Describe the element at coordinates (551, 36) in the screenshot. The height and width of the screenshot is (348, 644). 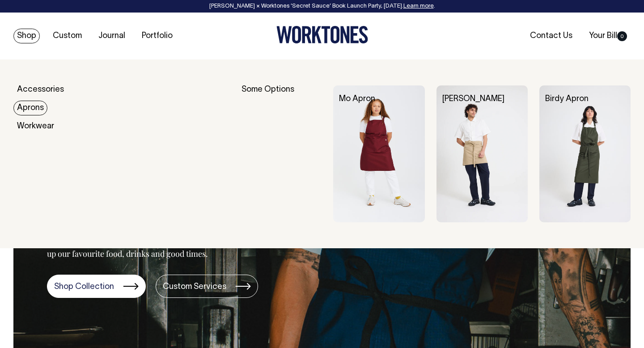
I see `a: Contact Us` at that location.